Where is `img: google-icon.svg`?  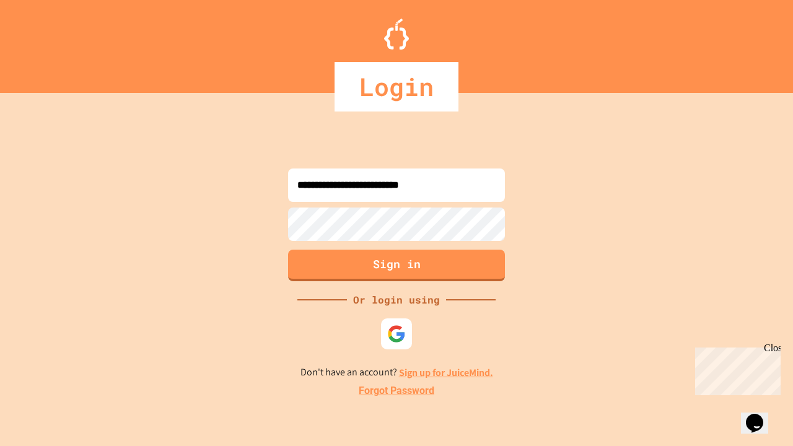 img: google-icon.svg is located at coordinates (397, 334).